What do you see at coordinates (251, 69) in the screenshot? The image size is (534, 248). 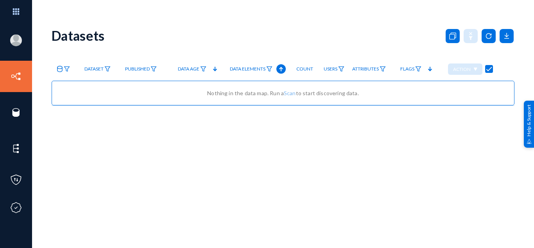 I see `a: Data Elements` at bounding box center [251, 69].